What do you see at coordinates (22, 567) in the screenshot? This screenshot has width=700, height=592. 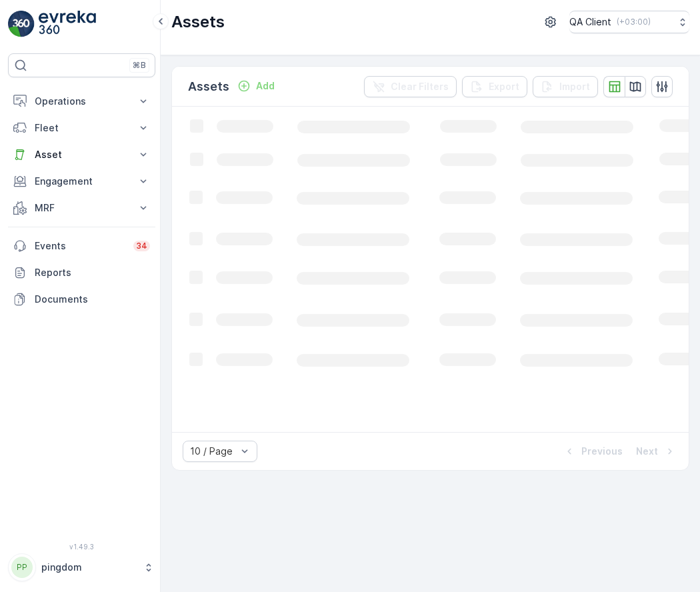 I see `div: PP` at bounding box center [22, 567].